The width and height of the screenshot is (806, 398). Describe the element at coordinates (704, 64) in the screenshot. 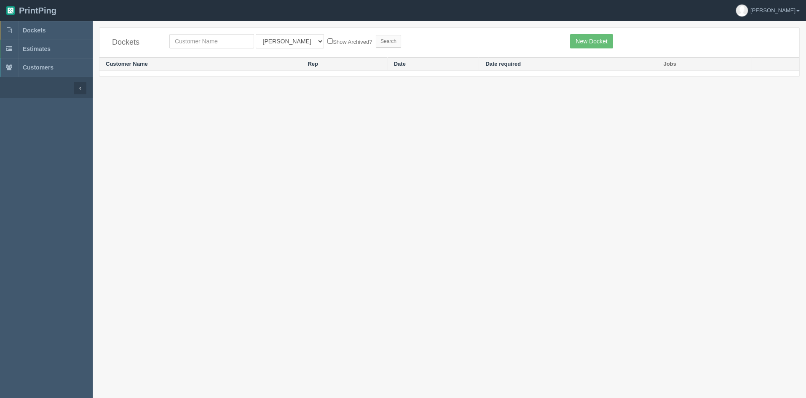

I see `th: Jobs` at that location.